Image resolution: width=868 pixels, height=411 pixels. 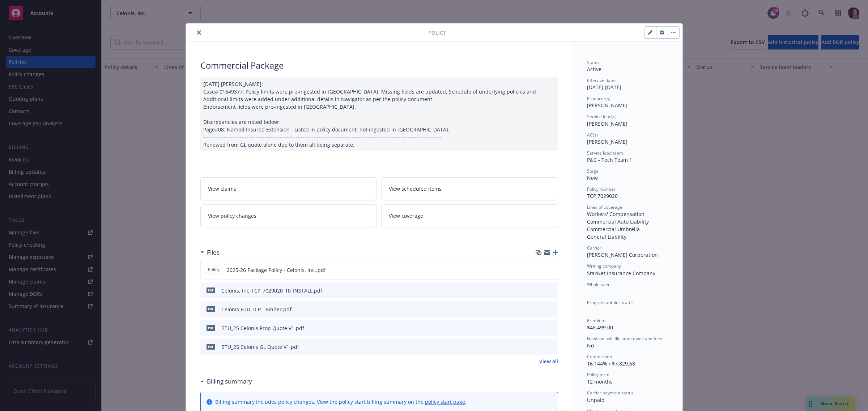 What do you see at coordinates (272, 290) in the screenshot?
I see `div: Celonis, Inc_TCP_7029020_10_INSTALL.pdf` at bounding box center [272, 290].